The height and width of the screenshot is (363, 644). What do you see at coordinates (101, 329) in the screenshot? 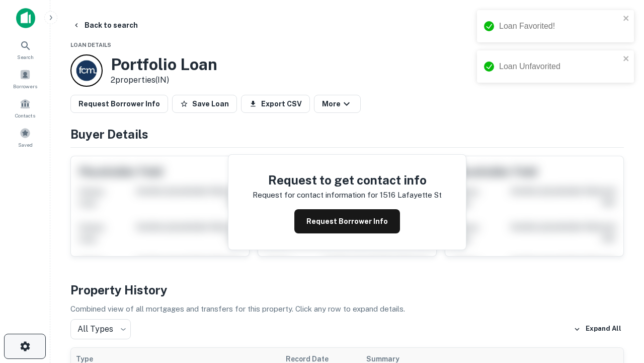
I see `div: All Types` at bounding box center [101, 329].